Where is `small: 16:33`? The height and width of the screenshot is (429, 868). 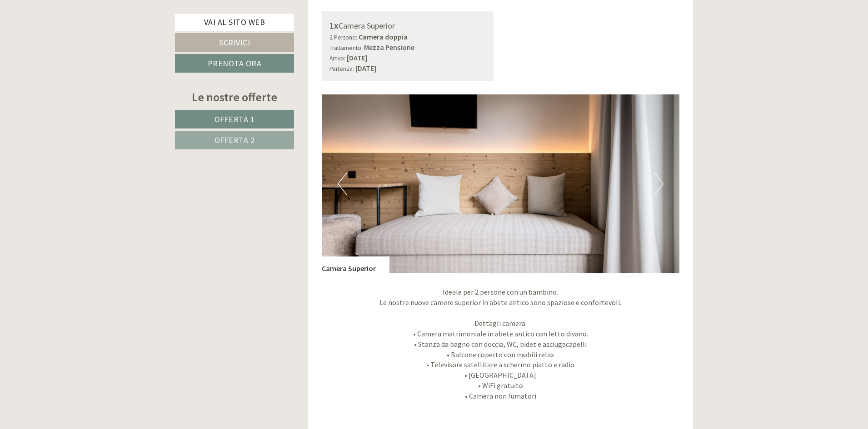 small: 16:33 is located at coordinates (74, 48).